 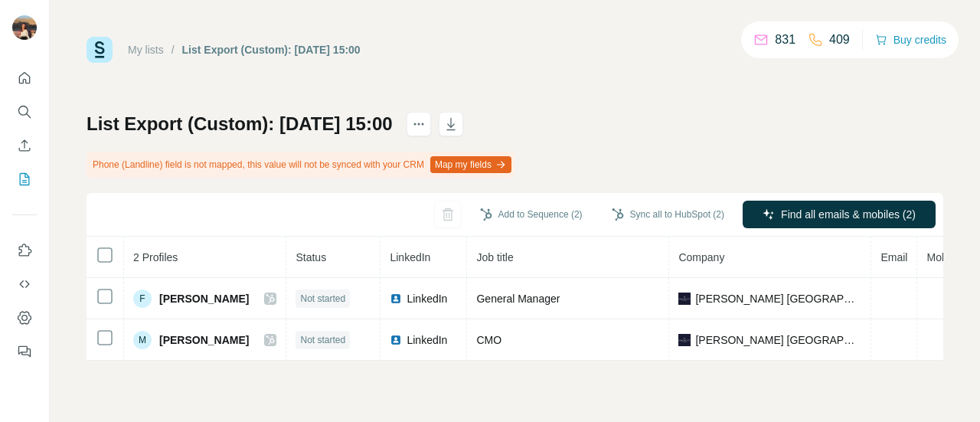 What do you see at coordinates (146, 50) in the screenshot?
I see `a: My lists` at bounding box center [146, 50].